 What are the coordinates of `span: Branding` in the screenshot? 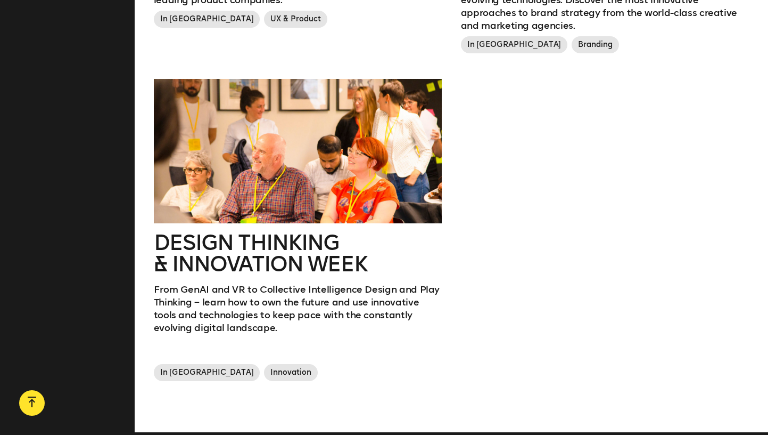 It's located at (595, 45).